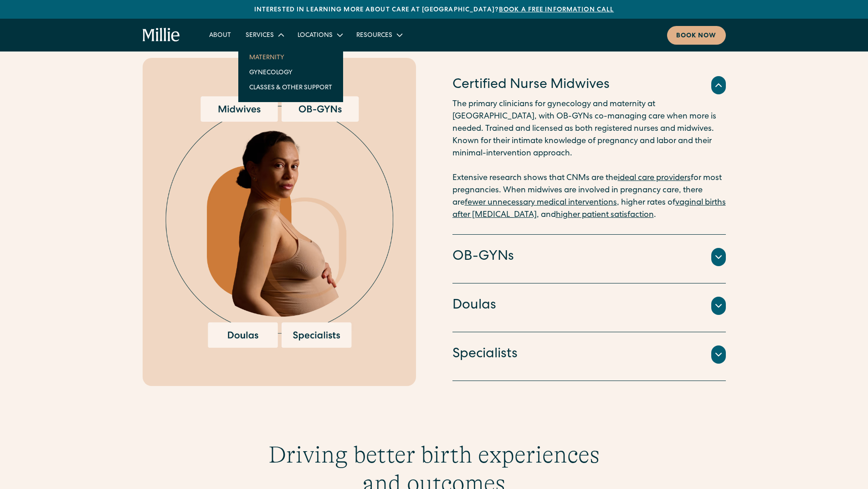  What do you see at coordinates (604, 215) in the screenshot?
I see `a: higher patient satisfaction` at bounding box center [604, 215].